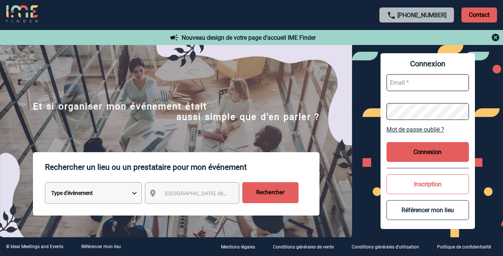  Describe the element at coordinates (428, 82) in the screenshot. I see `input: Email *` at that location.